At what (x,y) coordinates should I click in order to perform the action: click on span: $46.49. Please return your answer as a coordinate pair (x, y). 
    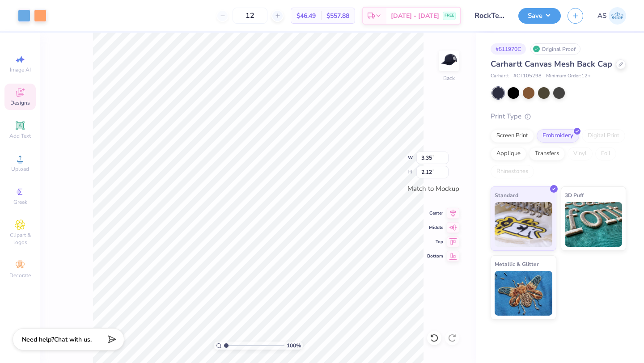
    Looking at the image, I should click on (306, 16).